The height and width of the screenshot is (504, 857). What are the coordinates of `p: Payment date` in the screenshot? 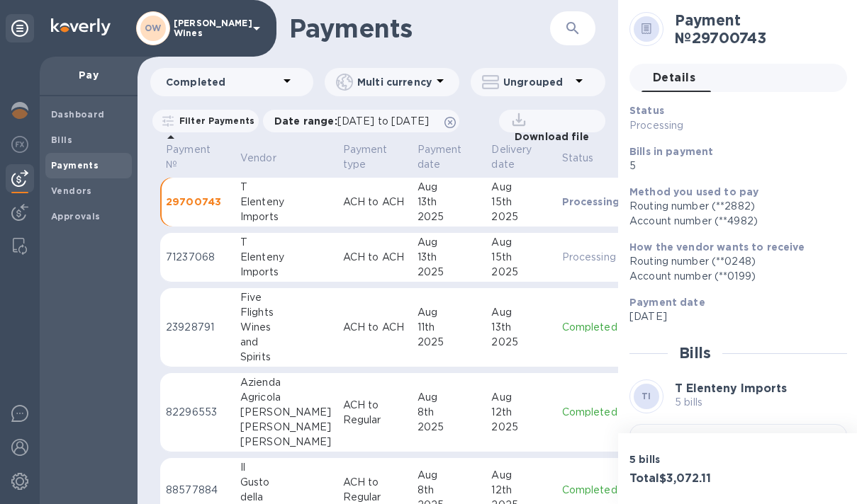 It's located at (439, 158).